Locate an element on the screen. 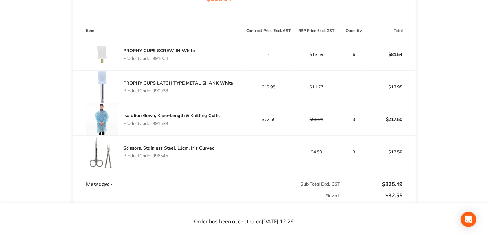 This screenshot has width=489, height=240. p: $72.50 is located at coordinates (268, 119).